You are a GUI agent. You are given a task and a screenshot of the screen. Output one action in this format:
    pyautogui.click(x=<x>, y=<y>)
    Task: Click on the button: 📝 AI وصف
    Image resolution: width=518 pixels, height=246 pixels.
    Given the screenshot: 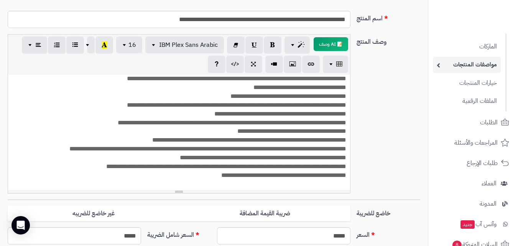 What is the action you would take?
    pyautogui.click(x=331, y=44)
    